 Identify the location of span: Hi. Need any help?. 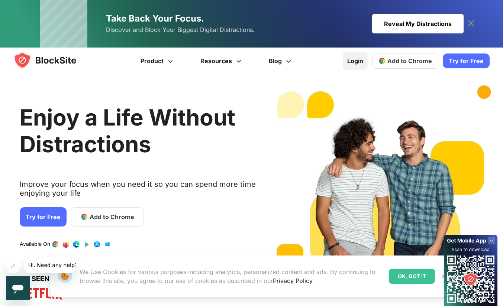
(29, 8).